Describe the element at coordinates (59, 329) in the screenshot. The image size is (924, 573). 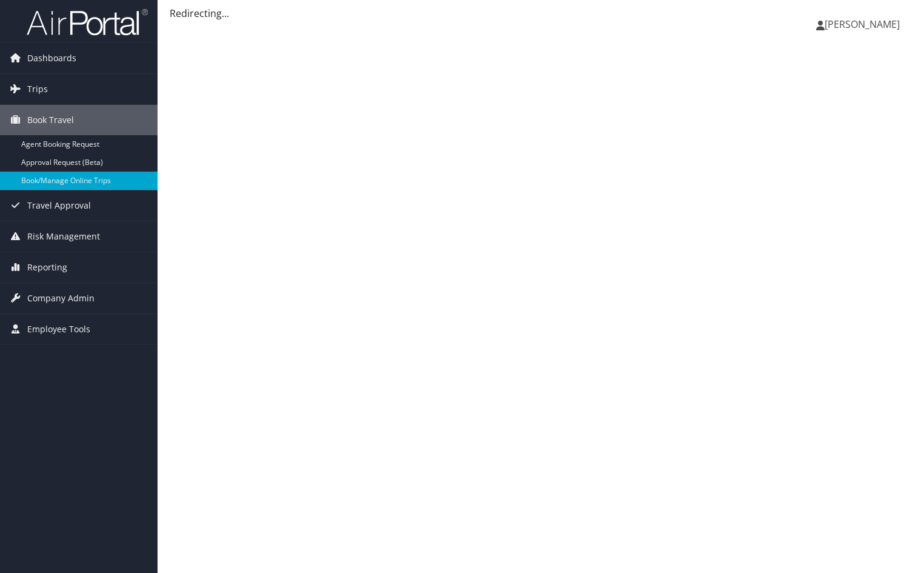
I see `span: Employee Tools` at that location.